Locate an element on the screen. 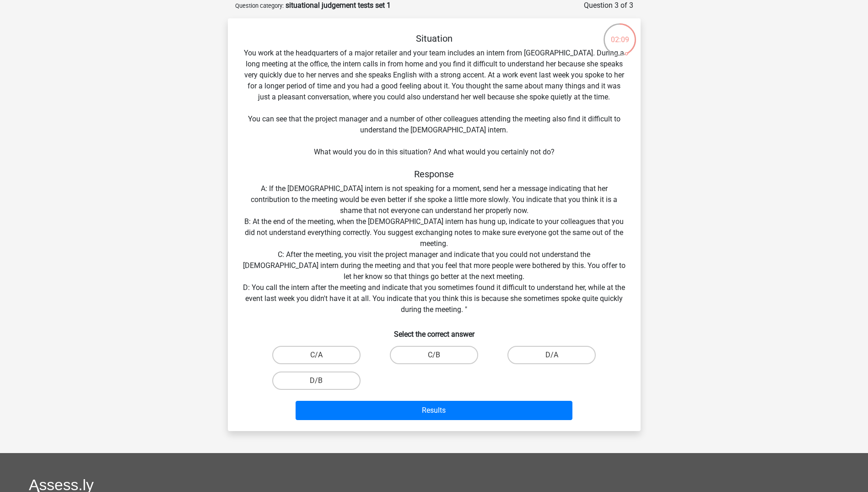  div: You work at the headquarters of a major retailer and your team includes an intern from [GEOGRAPHI... is located at coordinates (434, 228).